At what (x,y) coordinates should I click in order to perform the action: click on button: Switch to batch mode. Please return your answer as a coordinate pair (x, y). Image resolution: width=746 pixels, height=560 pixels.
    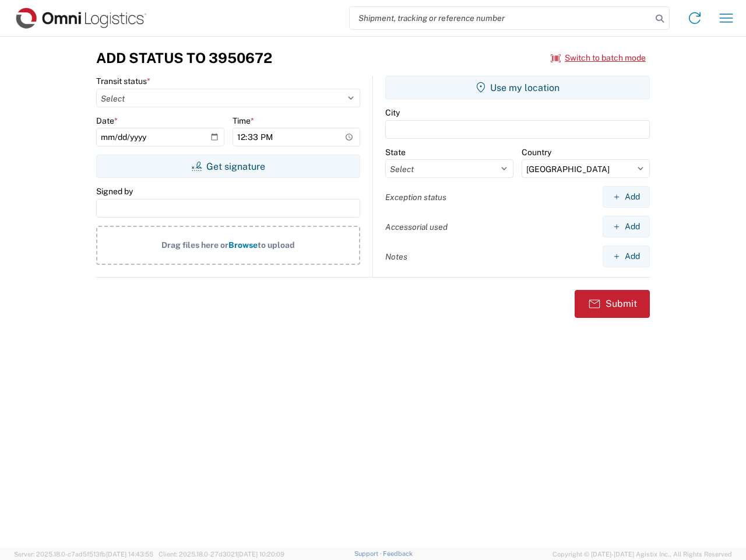
    Looking at the image, I should click on (598, 58).